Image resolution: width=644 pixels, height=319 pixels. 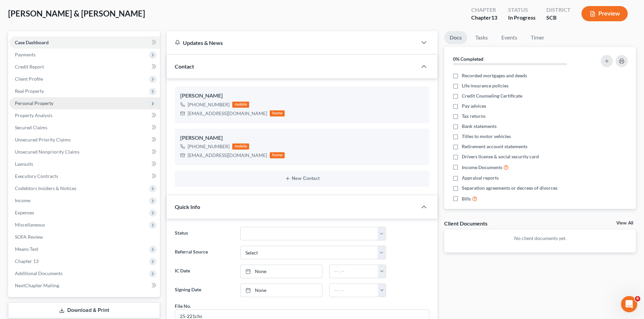 I want to click on label: Referral Source, so click(x=204, y=252).